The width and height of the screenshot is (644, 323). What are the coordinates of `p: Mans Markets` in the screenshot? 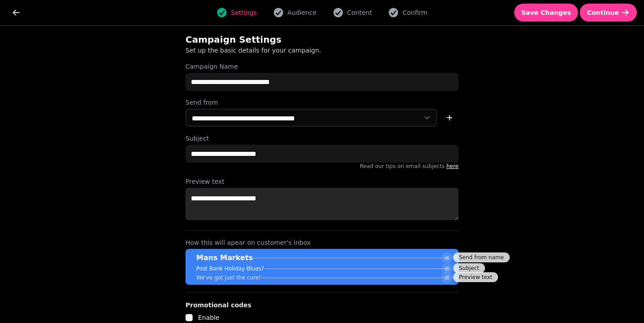 It's located at (224, 258).